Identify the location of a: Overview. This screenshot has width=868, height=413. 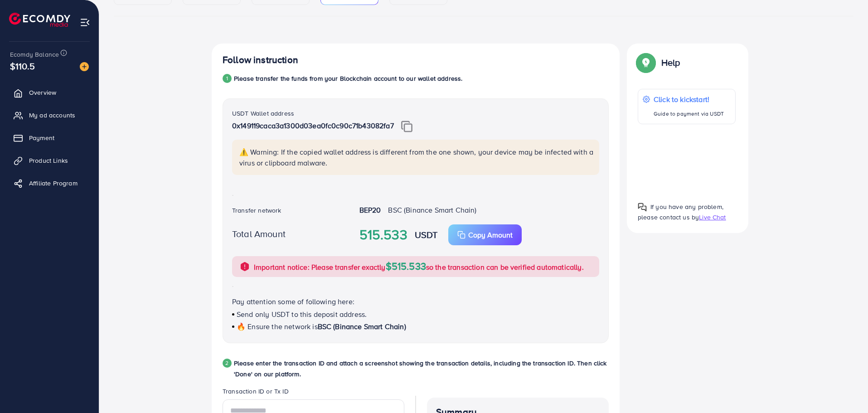
(49, 92).